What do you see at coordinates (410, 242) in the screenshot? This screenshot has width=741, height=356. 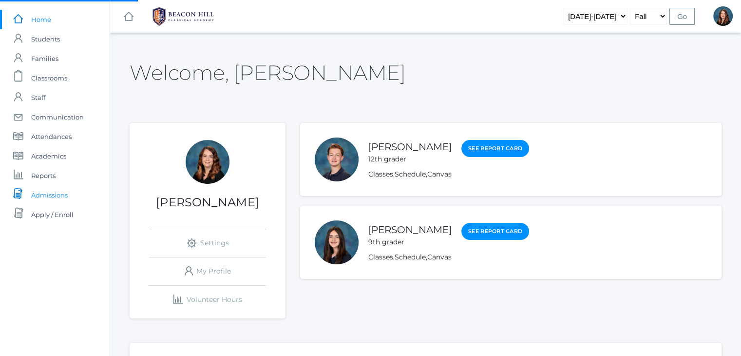 I see `div: 9th grader` at bounding box center [410, 242].